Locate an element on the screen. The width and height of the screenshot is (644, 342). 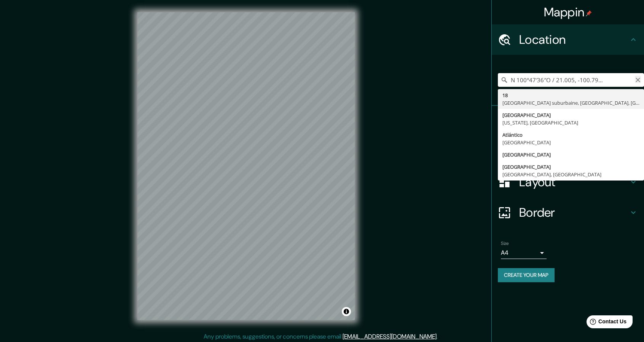
input: Pick your city or area is located at coordinates (571, 80).